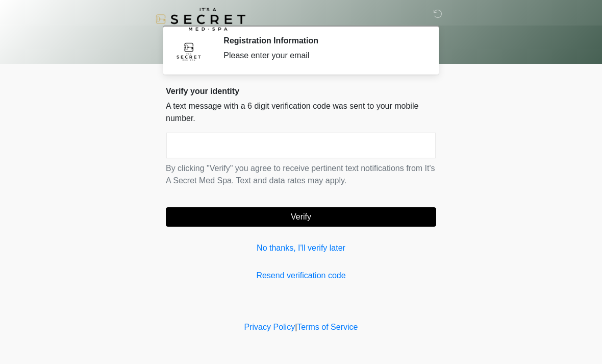  What do you see at coordinates (301, 217) in the screenshot?
I see `button: Verify` at bounding box center [301, 217].